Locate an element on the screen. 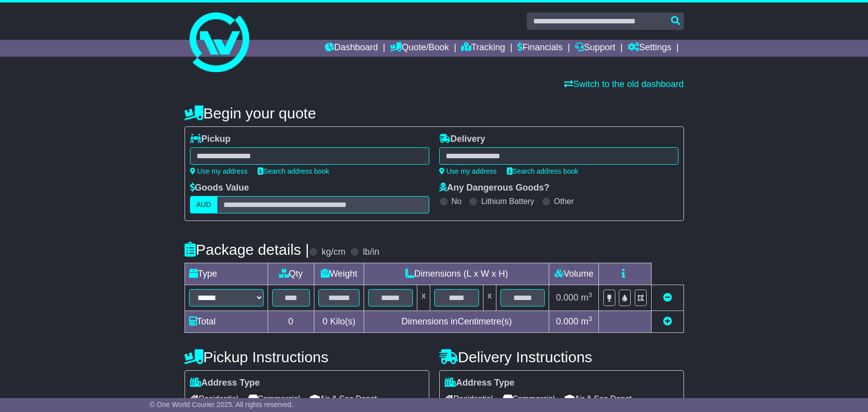 The height and width of the screenshot is (412, 868). a: Settings is located at coordinates (650, 48).